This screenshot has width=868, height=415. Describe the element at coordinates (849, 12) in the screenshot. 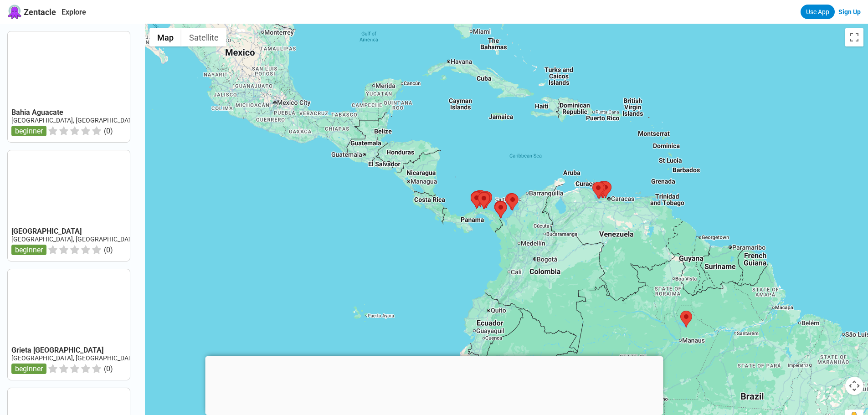

I see `a: Sign Up` at that location.